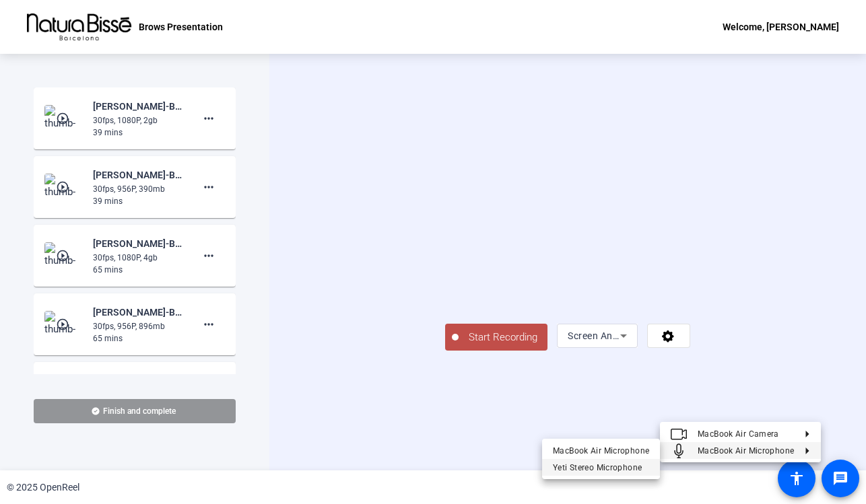 The width and height of the screenshot is (866, 504). Describe the element at coordinates (679, 450) in the screenshot. I see `mat-icon: Microphone` at that location.